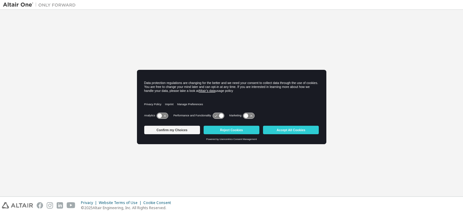  I want to click on div: Cookie Consent, so click(159, 203).